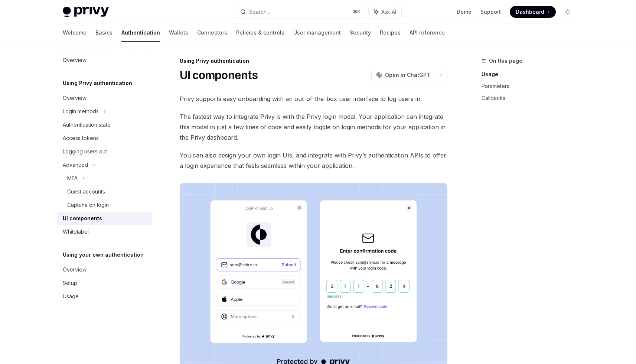 The width and height of the screenshot is (636, 364). Describe the element at coordinates (97, 83) in the screenshot. I see `h5: Using Privy authentication` at that location.